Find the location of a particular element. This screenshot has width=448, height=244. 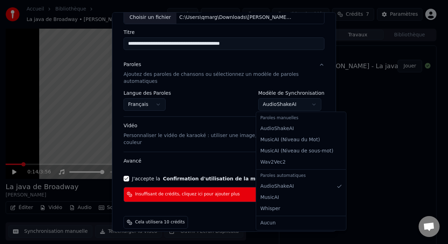

span: Whisper is located at coordinates (270, 209).